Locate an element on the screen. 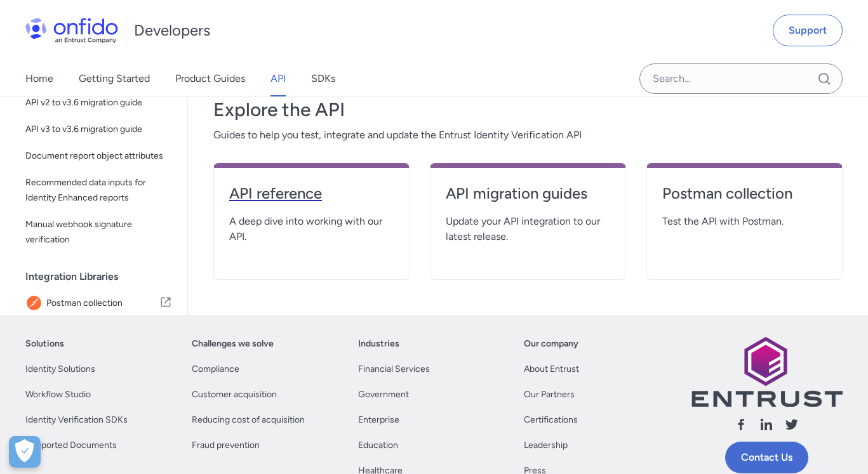  span: Test the API with Postman. is located at coordinates (744, 222).